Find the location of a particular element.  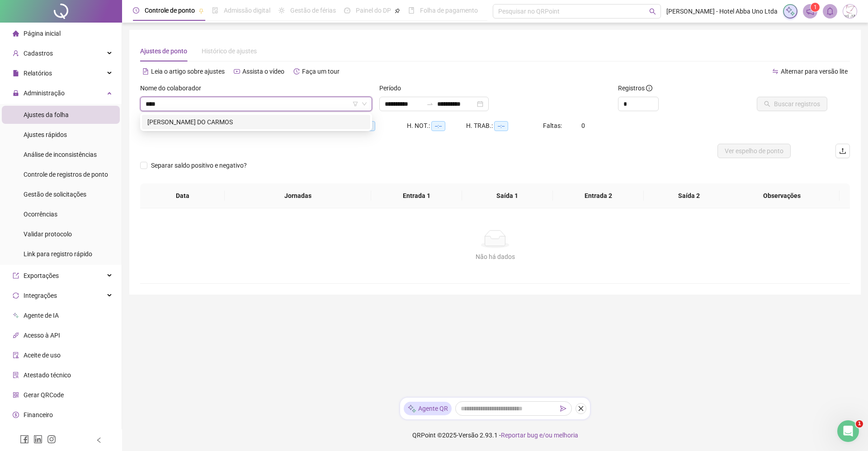

span: swap is located at coordinates (776, 72).